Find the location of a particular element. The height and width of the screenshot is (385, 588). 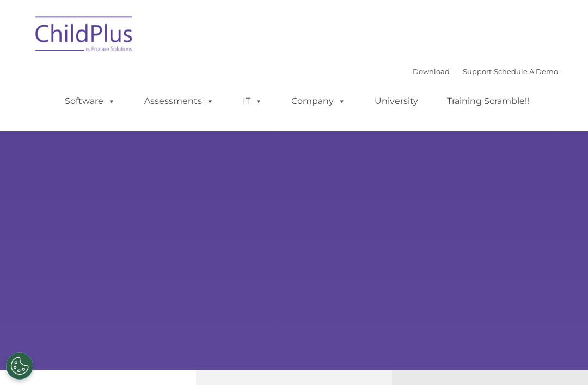

a: Schedule A Demo is located at coordinates (526, 71).